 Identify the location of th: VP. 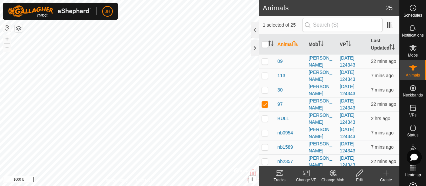
(353, 45).